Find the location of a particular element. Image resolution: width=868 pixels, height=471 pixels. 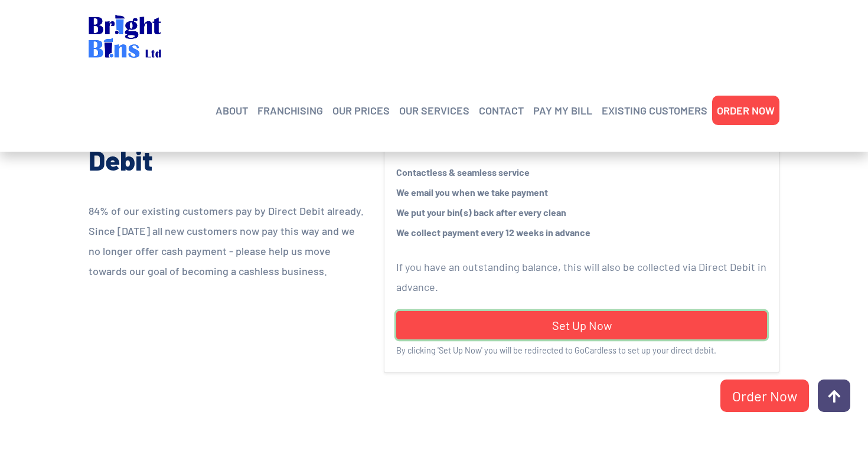

li: Contactless & seamless service is located at coordinates (582, 172).